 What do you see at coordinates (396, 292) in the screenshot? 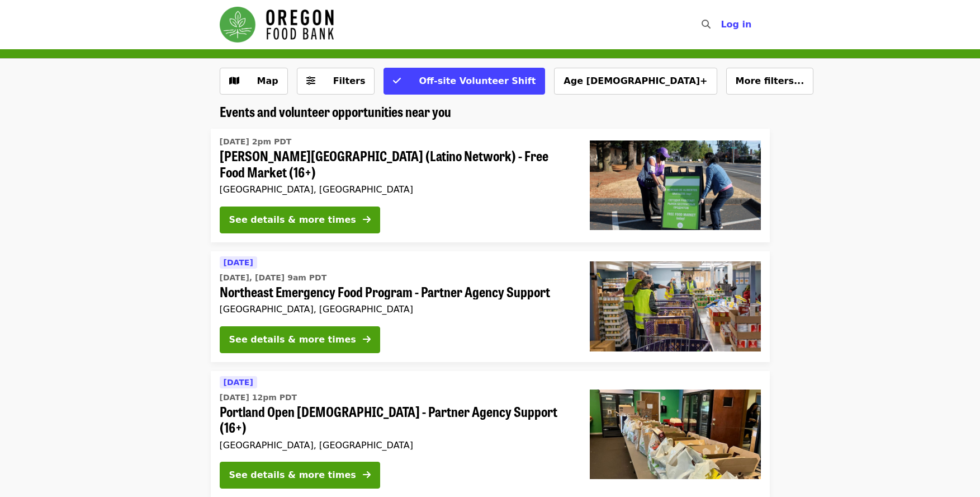
I see `span: Northeast Emergency Food Program - Partner Agency Support` at bounding box center [396, 292].